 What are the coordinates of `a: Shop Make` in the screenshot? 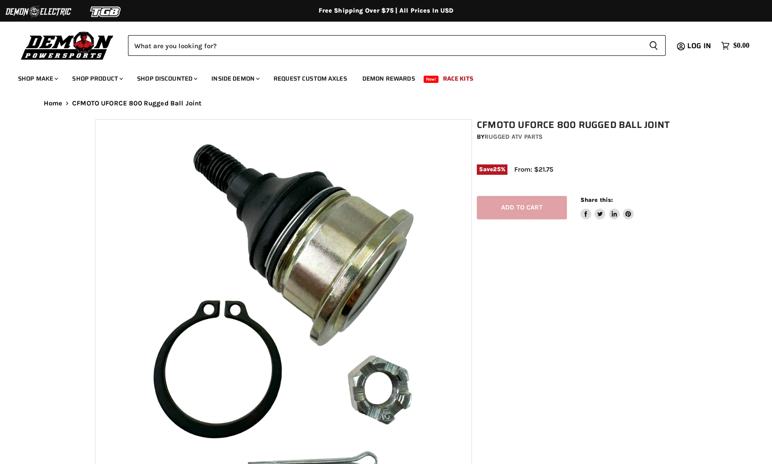 It's located at (37, 78).